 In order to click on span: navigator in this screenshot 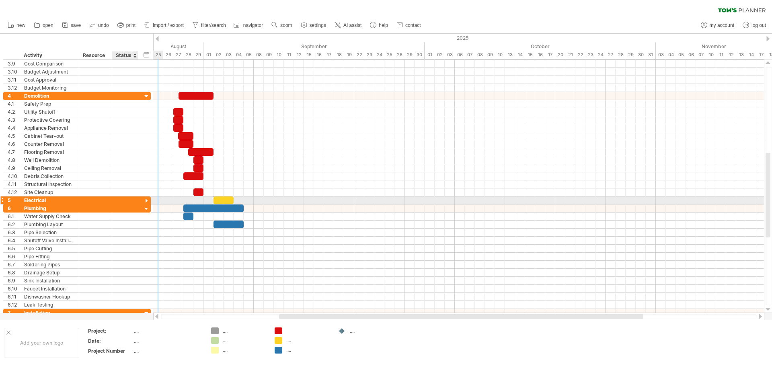, I will do `click(253, 25)`.